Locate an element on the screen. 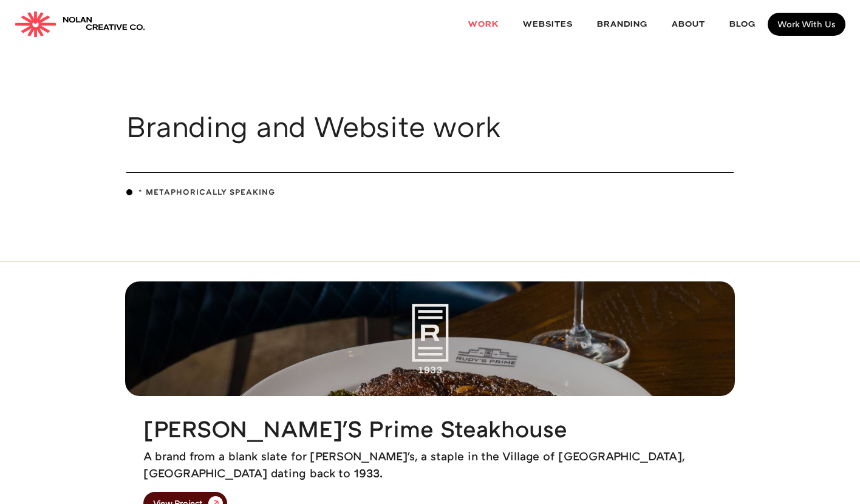 The image size is (860, 504). div: * metaphorically speaking is located at coordinates (206, 192).